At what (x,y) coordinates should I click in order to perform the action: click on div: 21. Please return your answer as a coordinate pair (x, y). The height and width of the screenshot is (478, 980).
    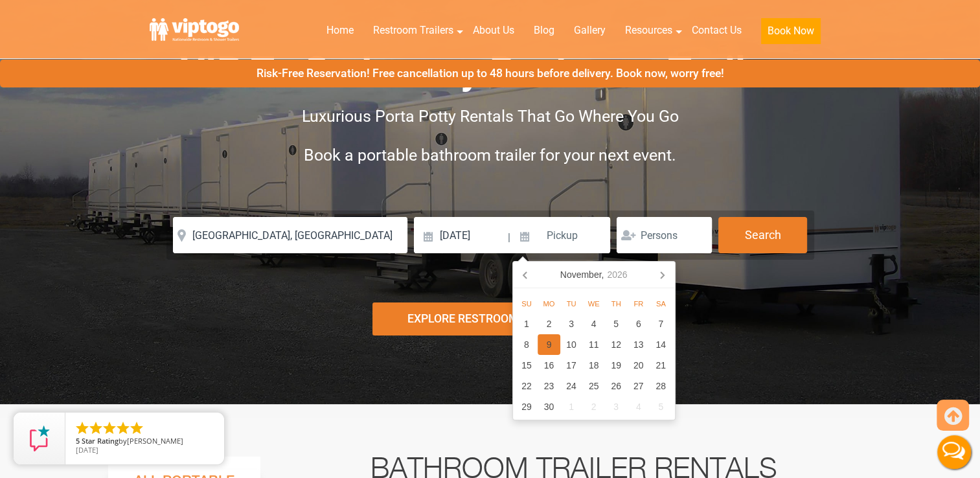
    Looking at the image, I should click on (661, 365).